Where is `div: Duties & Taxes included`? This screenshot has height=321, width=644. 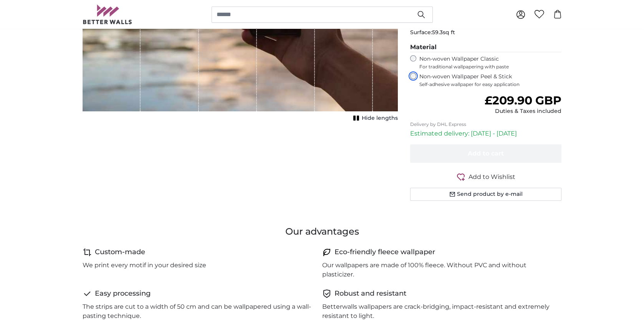 div: Duties & Taxes included is located at coordinates (523, 112).